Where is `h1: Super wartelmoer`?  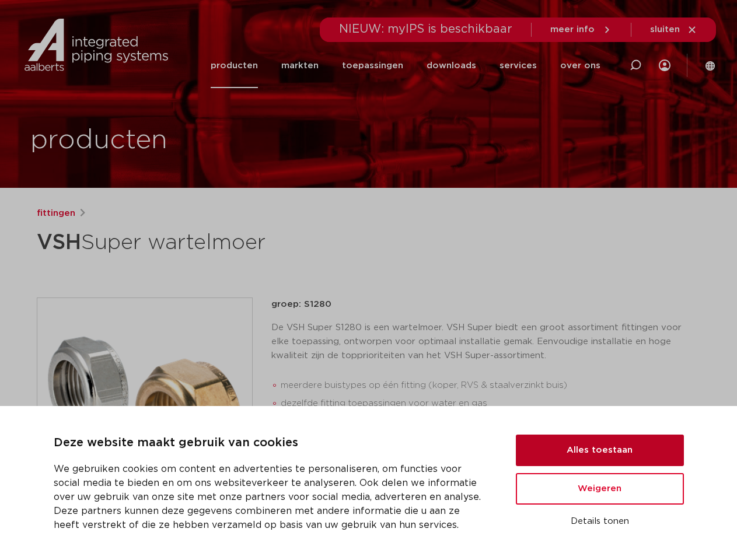
h1: Super wartelmoer is located at coordinates (255, 243).